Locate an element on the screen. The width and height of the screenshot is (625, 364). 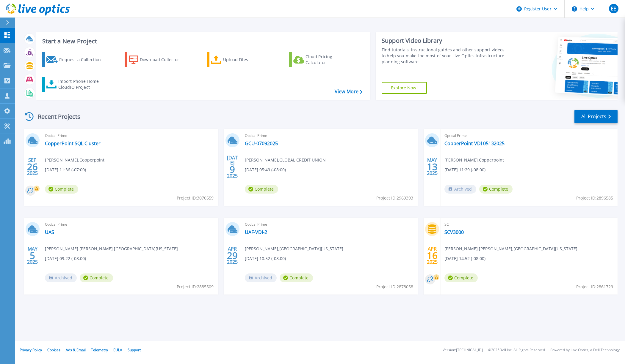
a: Support is located at coordinates (134, 350).